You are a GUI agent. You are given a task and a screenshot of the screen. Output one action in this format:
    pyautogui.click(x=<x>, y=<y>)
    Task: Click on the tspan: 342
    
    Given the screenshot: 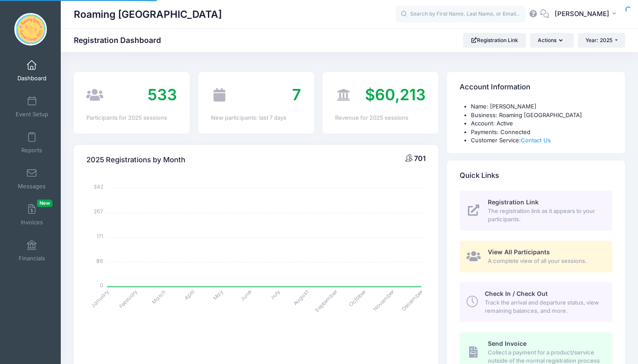 What is the action you would take?
    pyautogui.click(x=98, y=186)
    